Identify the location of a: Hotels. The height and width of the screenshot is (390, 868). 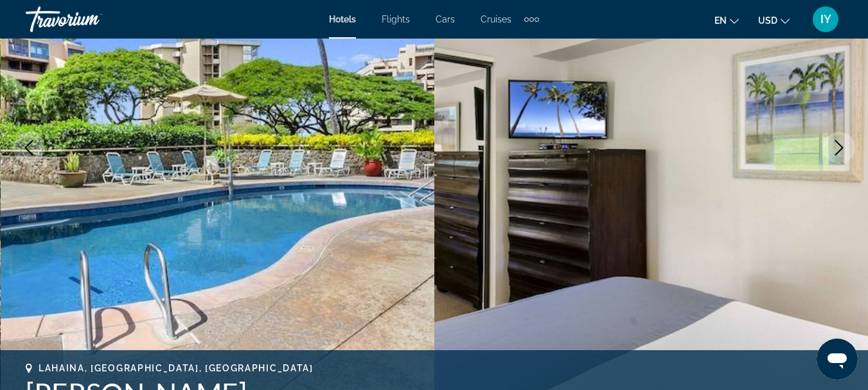
(342, 19).